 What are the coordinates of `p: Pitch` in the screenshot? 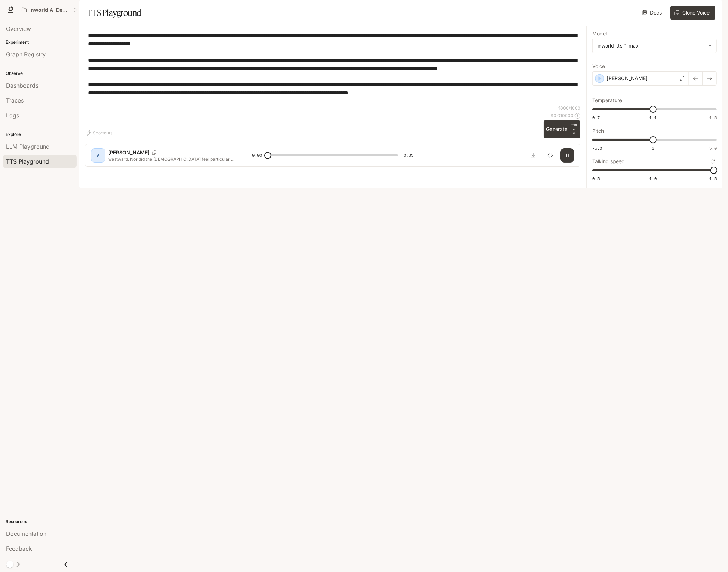 It's located at (598, 131).